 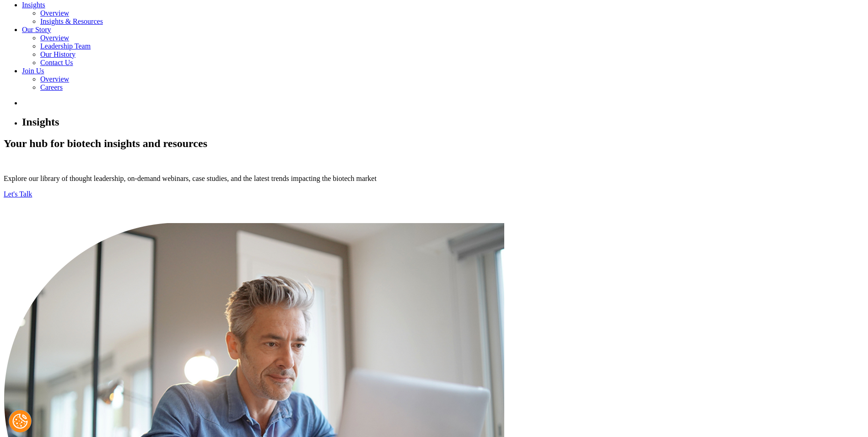 What do you see at coordinates (20, 421) in the screenshot?
I see `button: Cookies Settings` at bounding box center [20, 421].